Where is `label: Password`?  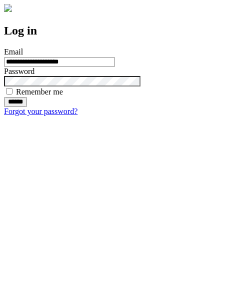 label: Password is located at coordinates (19, 71).